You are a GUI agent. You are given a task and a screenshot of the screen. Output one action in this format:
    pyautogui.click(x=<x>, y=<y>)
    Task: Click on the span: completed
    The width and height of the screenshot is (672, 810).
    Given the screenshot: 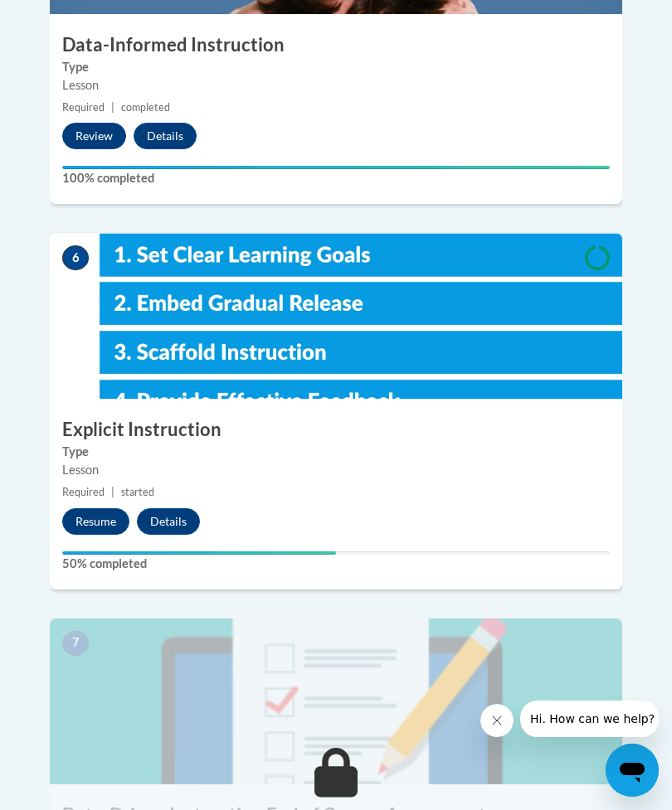 What is the action you would take?
    pyautogui.click(x=145, y=107)
    